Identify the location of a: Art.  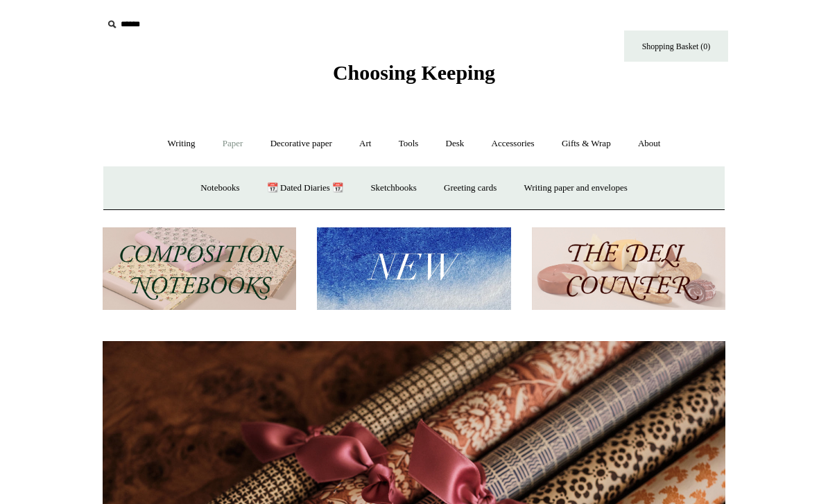
(365, 143).